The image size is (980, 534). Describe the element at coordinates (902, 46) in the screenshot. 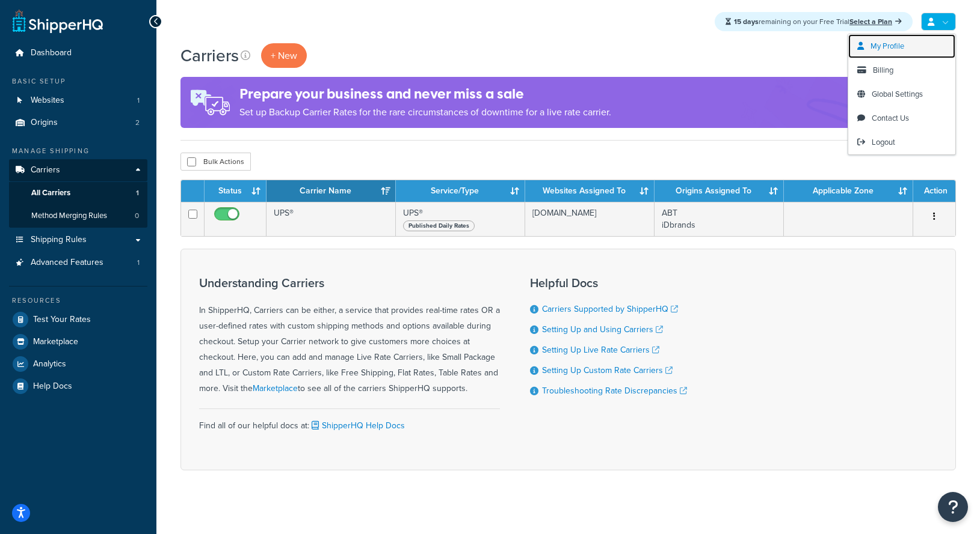

I see `a: My Profile` at that location.